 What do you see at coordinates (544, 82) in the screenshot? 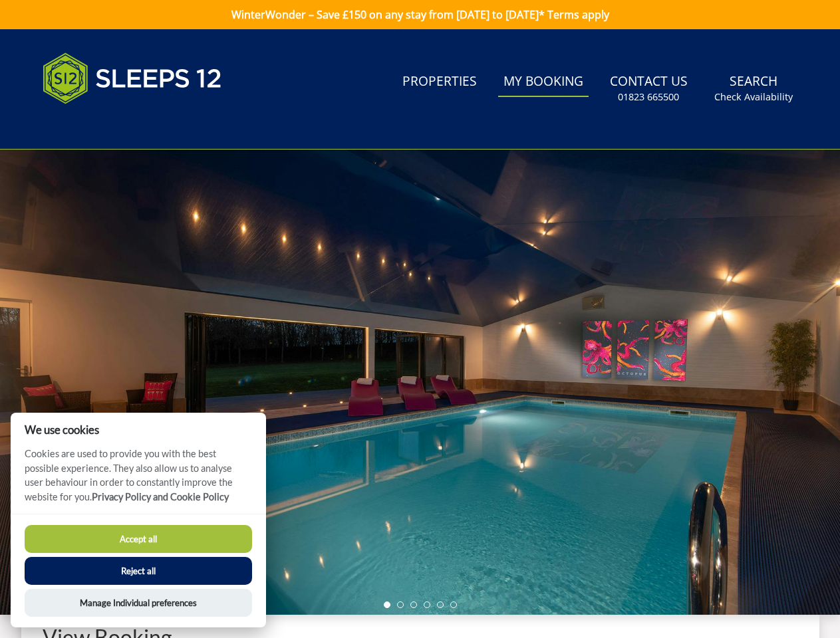
I see `a: My Booking` at bounding box center [544, 82].